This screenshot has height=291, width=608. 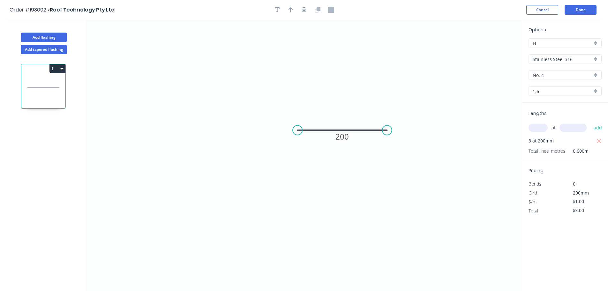 I want to click on span: Roof Technology Pty Ltd, so click(x=82, y=10).